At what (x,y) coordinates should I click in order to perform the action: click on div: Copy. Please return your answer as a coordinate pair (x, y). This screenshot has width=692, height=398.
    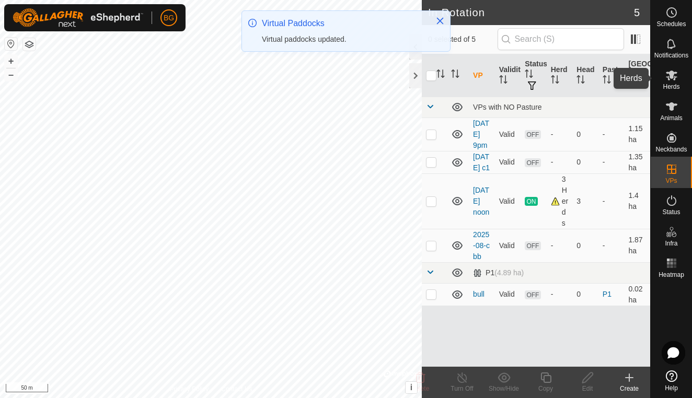
    Looking at the image, I should click on (546, 389).